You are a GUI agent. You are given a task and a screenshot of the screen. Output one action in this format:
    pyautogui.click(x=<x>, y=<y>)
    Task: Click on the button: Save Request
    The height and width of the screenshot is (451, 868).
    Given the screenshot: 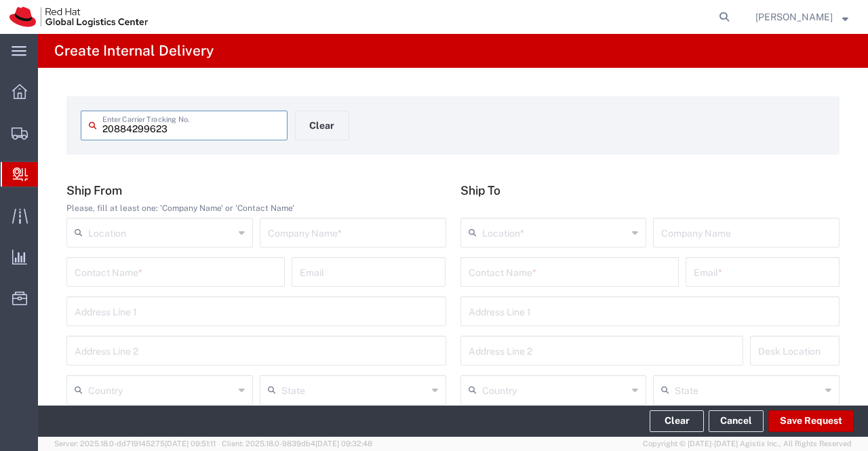 What is the action you would take?
    pyautogui.click(x=811, y=422)
    